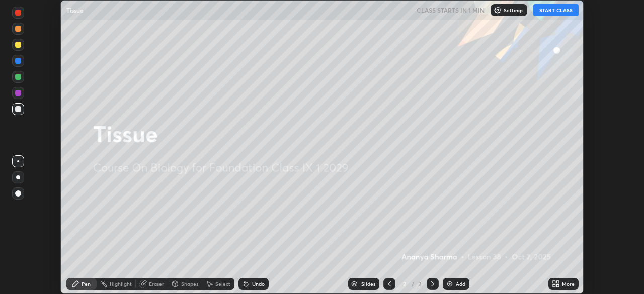 This screenshot has height=294, width=644. I want to click on div: Highlight, so click(121, 284).